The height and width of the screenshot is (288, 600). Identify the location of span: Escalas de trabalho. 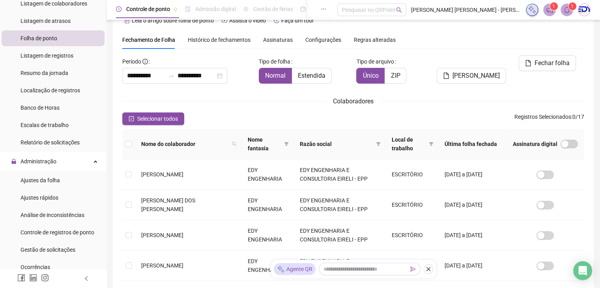
(45, 125).